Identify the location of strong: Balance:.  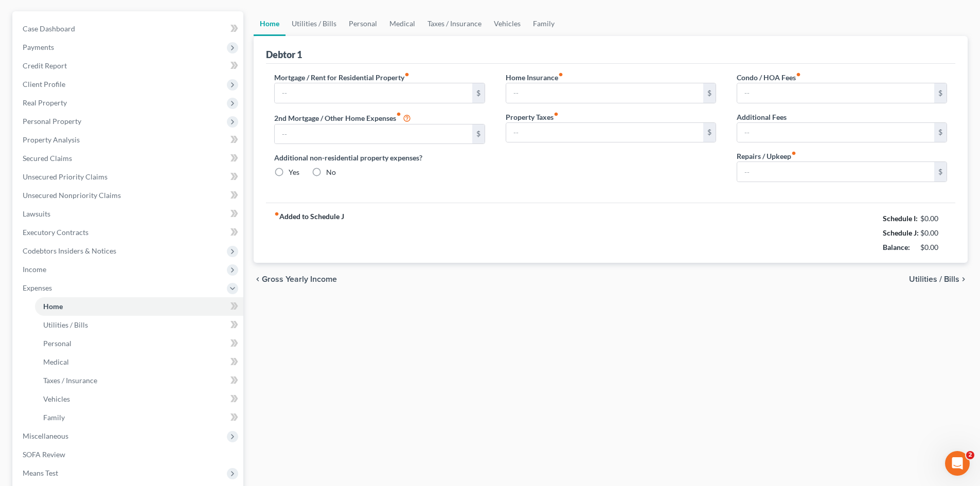
(896, 247).